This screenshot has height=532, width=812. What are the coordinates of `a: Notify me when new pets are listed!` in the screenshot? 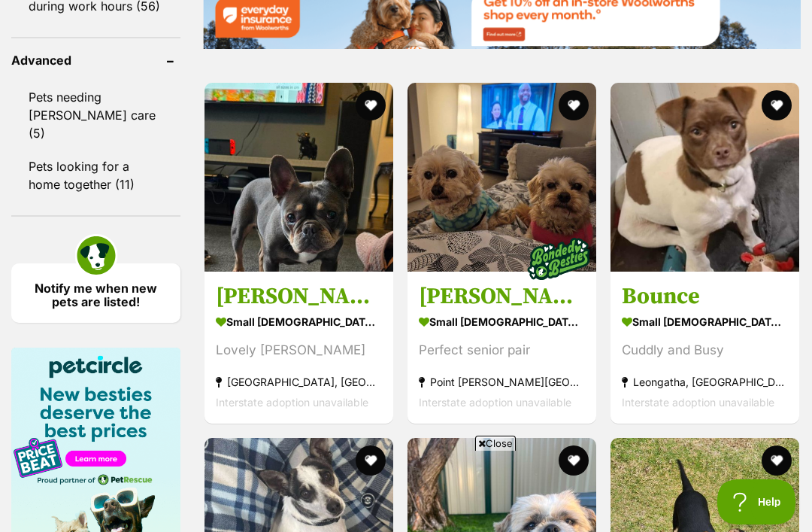 It's located at (96, 293).